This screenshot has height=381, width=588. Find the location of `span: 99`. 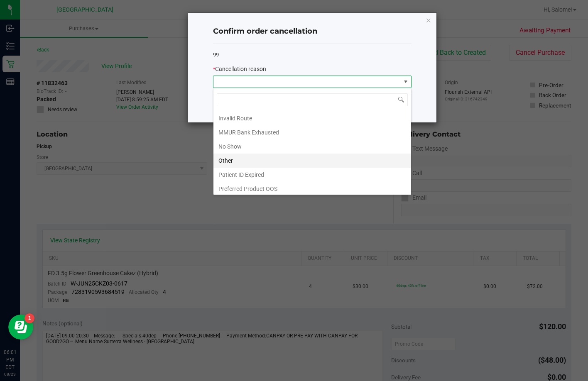

span: 99 is located at coordinates (216, 54).